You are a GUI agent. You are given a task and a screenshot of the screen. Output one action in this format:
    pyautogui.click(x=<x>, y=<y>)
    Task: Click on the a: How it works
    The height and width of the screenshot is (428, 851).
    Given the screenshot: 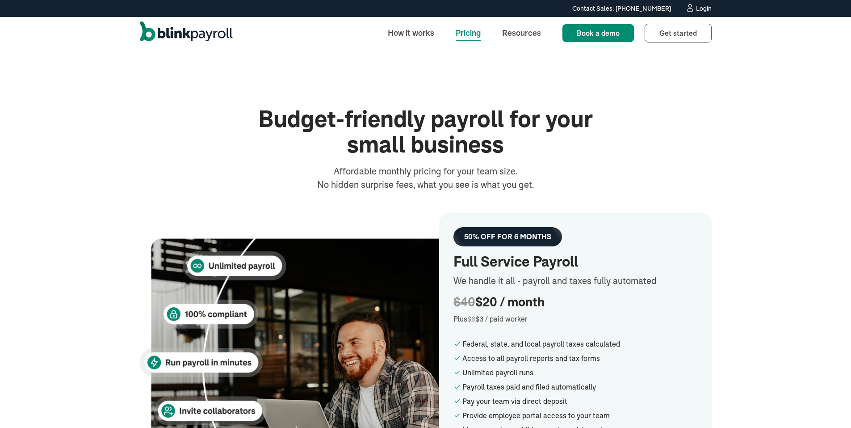 What is the action you would take?
    pyautogui.click(x=411, y=33)
    